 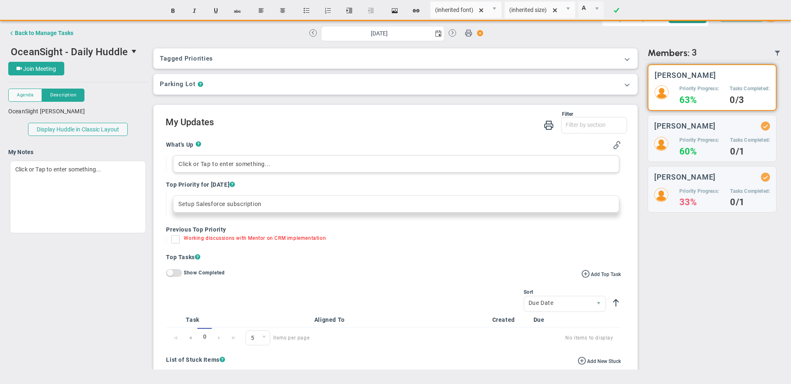 What do you see at coordinates (478, 33) in the screenshot?
I see `span: Action Button` at bounding box center [478, 33].